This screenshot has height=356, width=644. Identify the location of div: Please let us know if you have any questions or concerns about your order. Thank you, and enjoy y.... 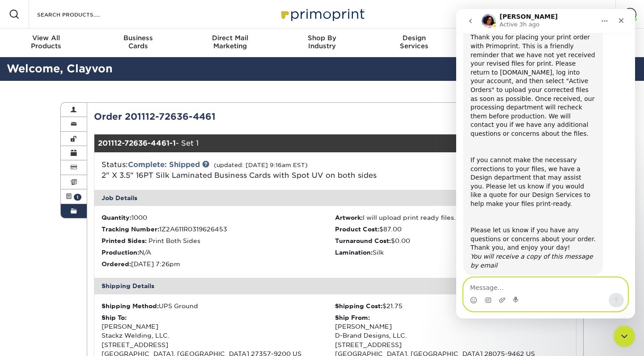
(77, 239).